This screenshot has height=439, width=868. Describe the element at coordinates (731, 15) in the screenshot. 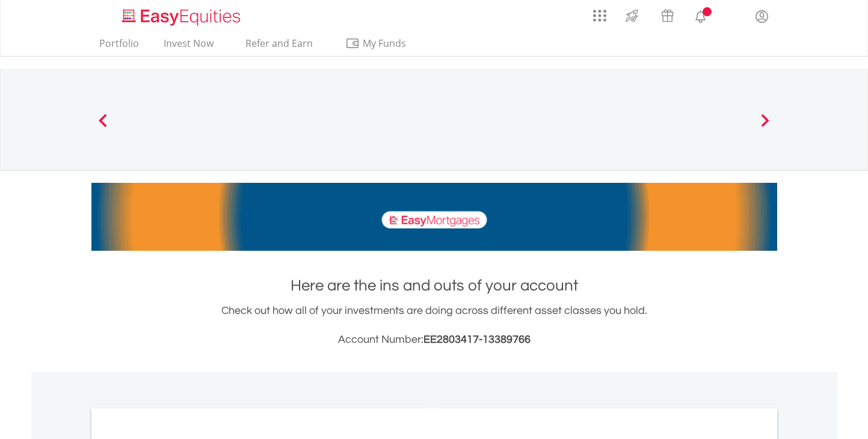

I see `a: FAQ's and Support` at that location.